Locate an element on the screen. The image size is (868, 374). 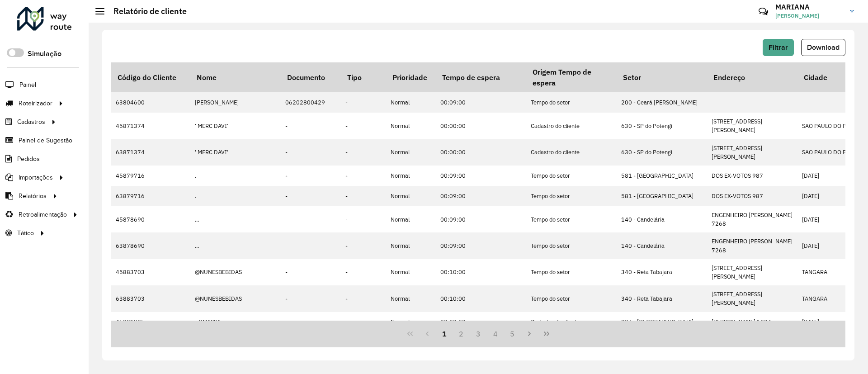
label: Simulação is located at coordinates (44, 54).